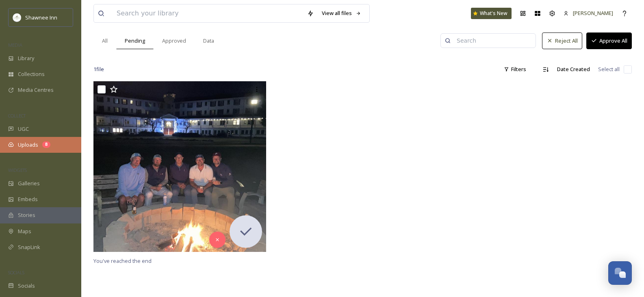  I want to click on button: Approve All, so click(609, 40).